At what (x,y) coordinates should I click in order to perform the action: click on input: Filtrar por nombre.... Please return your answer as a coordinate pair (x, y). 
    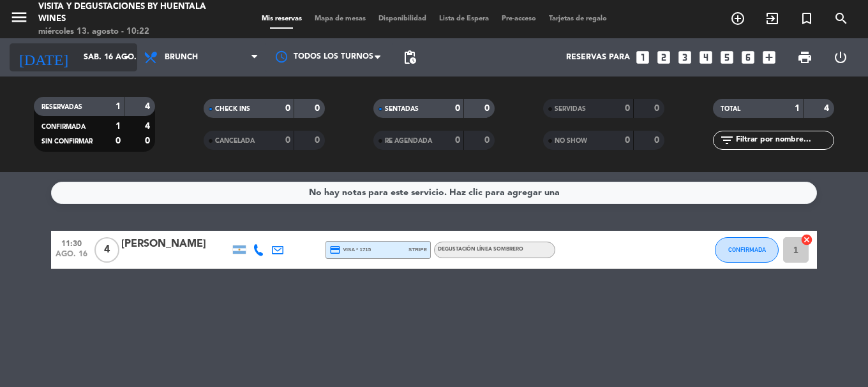
    Looking at the image, I should click on (784, 140).